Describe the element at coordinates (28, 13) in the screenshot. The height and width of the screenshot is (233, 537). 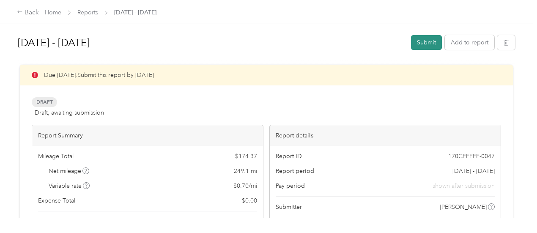
I see `div: Back` at that location.